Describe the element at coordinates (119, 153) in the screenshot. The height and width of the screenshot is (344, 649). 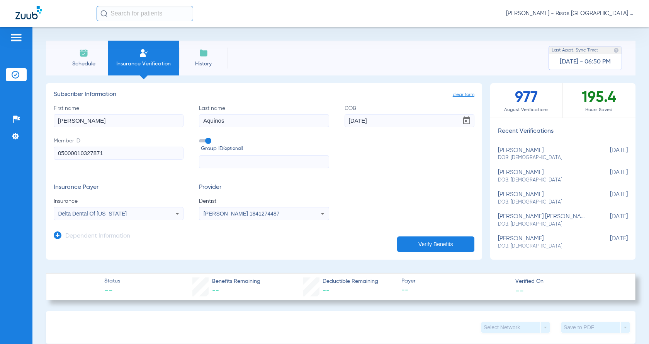
I see `input: Member ID` at that location.